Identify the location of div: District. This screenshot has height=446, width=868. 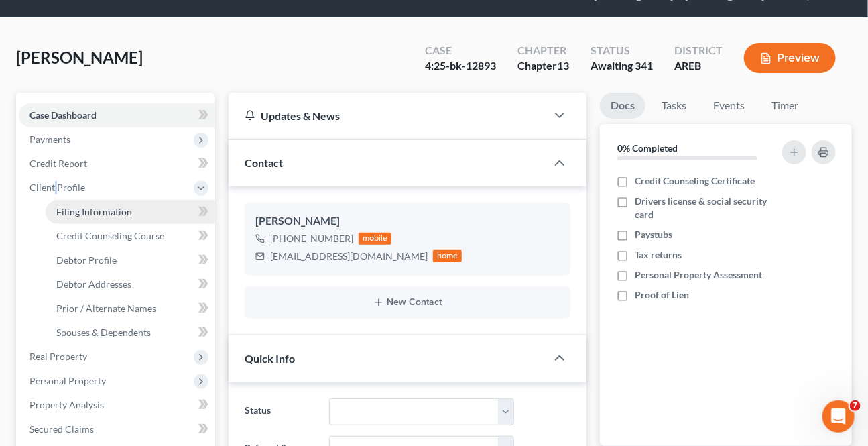
(699, 50).